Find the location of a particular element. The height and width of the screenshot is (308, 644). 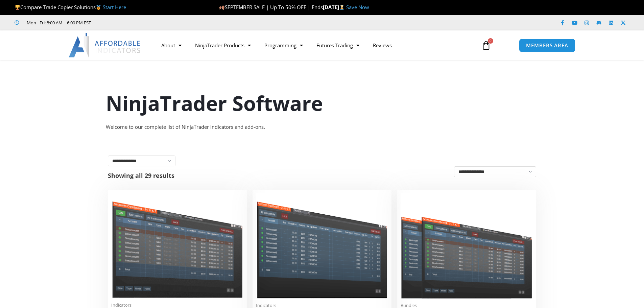

p: Showing all 29 results is located at coordinates (141, 176).